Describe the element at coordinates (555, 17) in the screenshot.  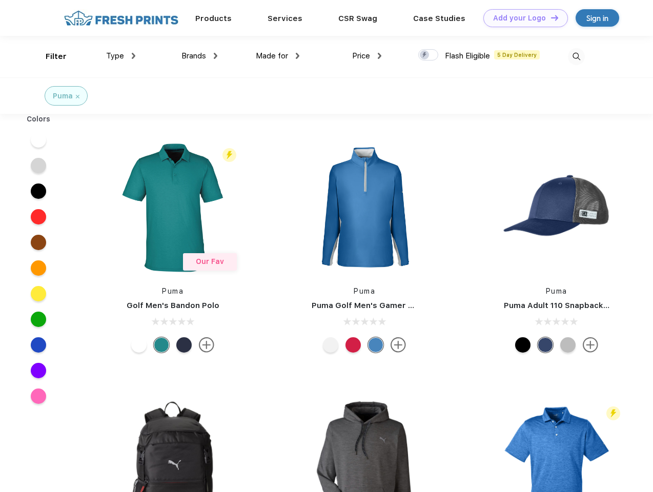
I see `img: DT` at that location.